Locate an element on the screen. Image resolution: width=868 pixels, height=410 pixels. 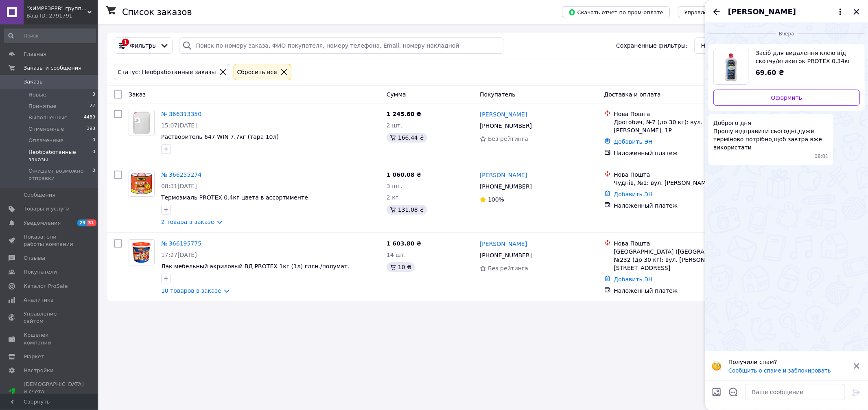
p: Получили спам? is located at coordinates (787, 362).